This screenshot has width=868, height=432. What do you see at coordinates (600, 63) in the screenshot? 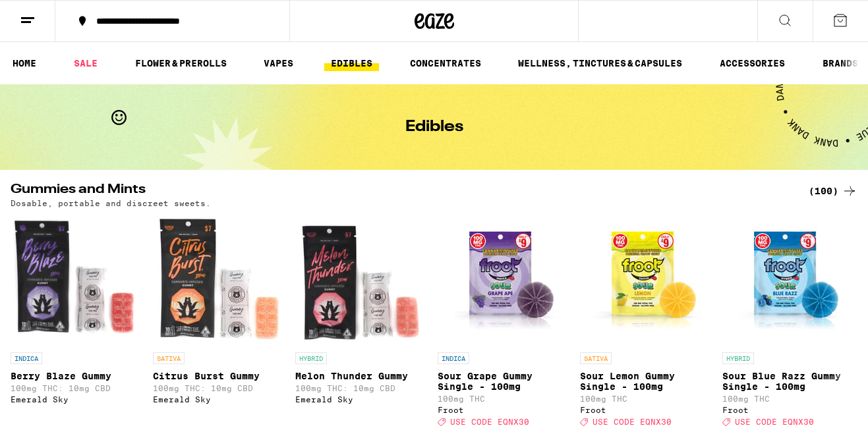
I see `a: WELLNESS, TINCTURES & CAPSULES` at bounding box center [600, 63].